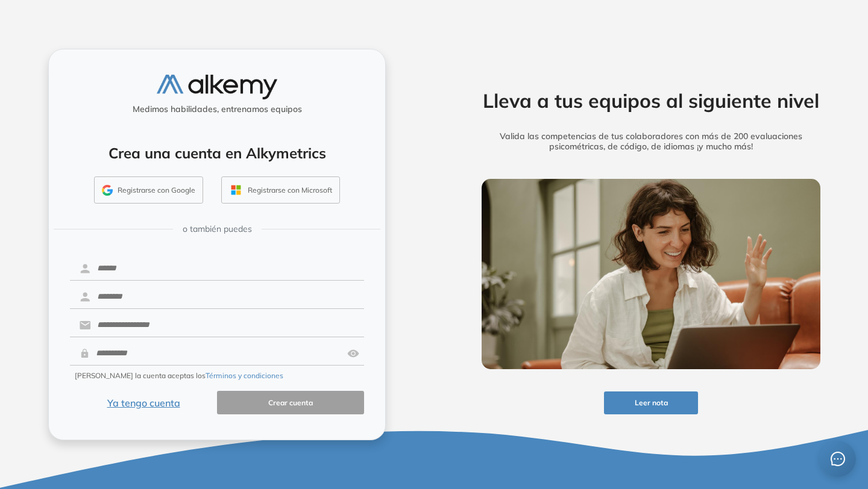  What do you see at coordinates (217, 229) in the screenshot?
I see `span: o también puedes` at bounding box center [217, 229].